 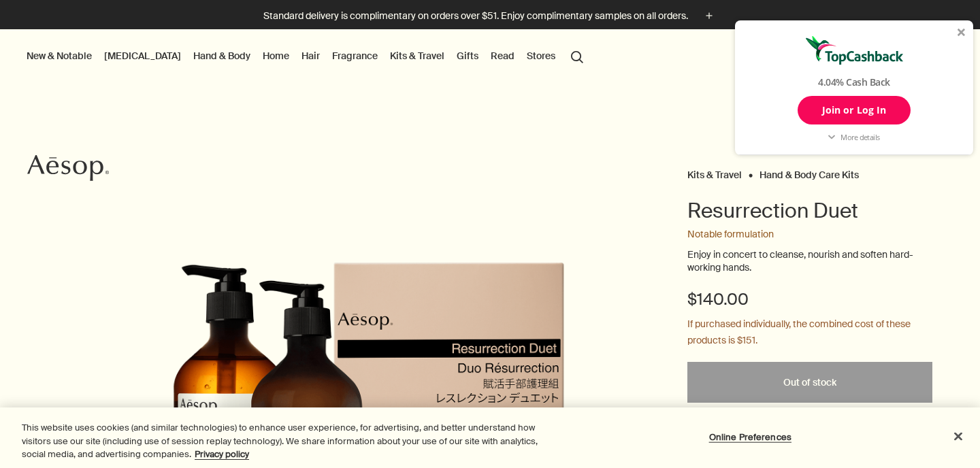 I want to click on h1: Resurrection Duet, so click(x=809, y=211).